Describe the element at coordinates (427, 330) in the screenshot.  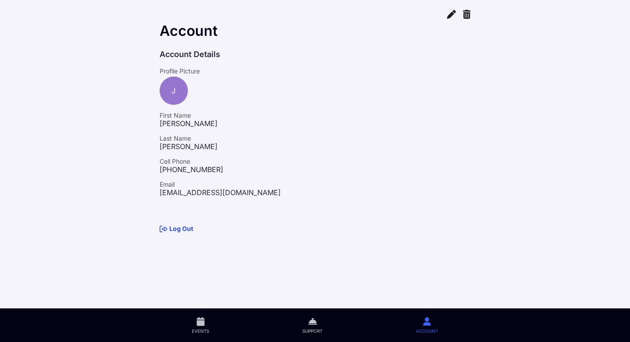
I see `span: Account` at that location.